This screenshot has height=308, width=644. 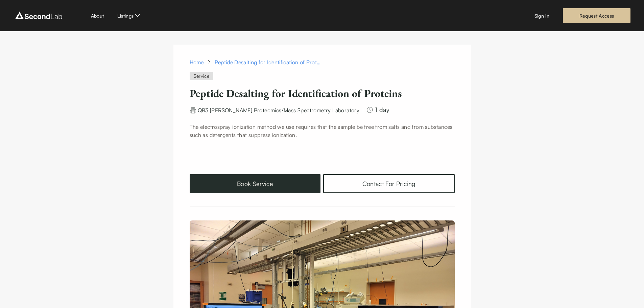 I want to click on span: Service, so click(x=201, y=76).